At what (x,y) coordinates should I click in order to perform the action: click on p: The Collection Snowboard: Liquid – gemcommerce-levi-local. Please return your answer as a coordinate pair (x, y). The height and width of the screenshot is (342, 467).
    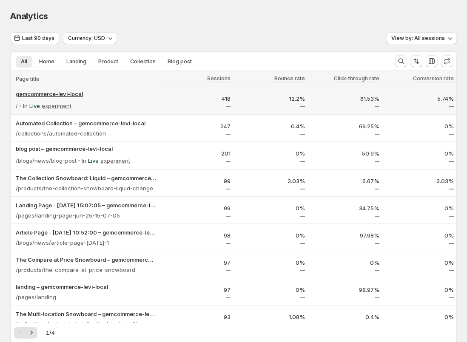
    Looking at the image, I should click on (86, 178).